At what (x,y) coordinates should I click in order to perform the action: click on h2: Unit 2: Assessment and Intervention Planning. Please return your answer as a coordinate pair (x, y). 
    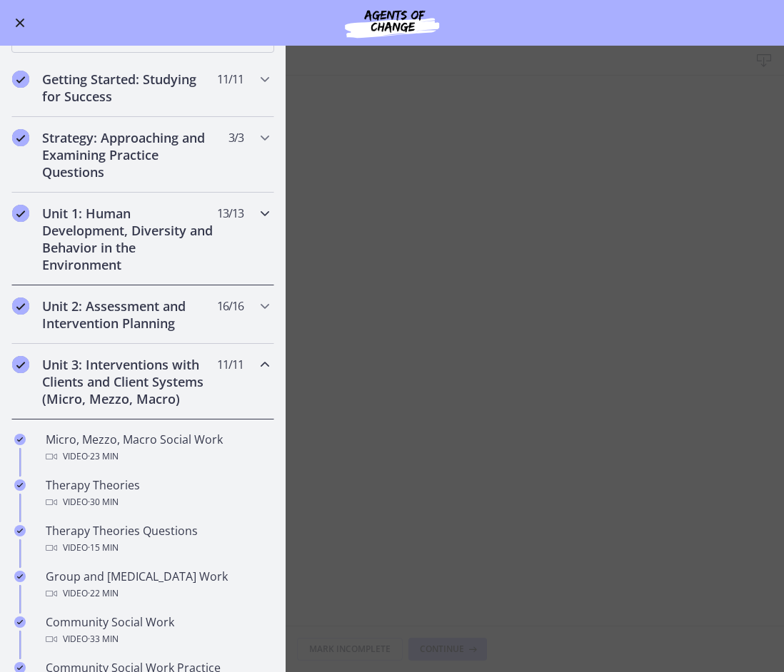
    Looking at the image, I should click on (129, 315).